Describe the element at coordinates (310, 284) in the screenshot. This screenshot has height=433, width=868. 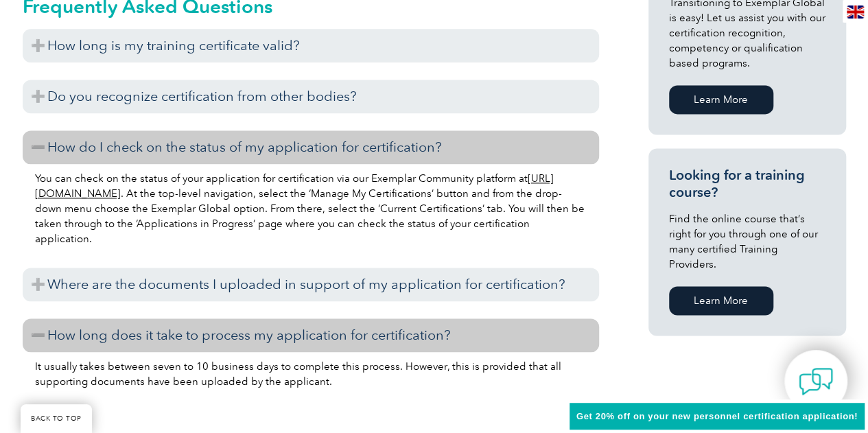
I see `h3: Where are the documents I uploaded in support of my application for certification?` at that location.